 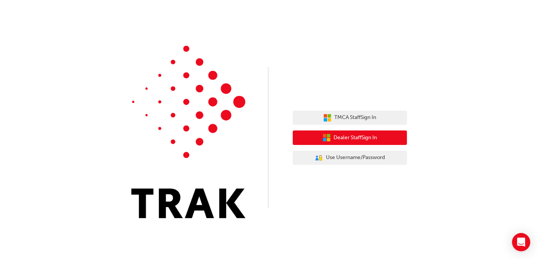 I want to click on button: TMCA StaffSign In, so click(x=350, y=118).